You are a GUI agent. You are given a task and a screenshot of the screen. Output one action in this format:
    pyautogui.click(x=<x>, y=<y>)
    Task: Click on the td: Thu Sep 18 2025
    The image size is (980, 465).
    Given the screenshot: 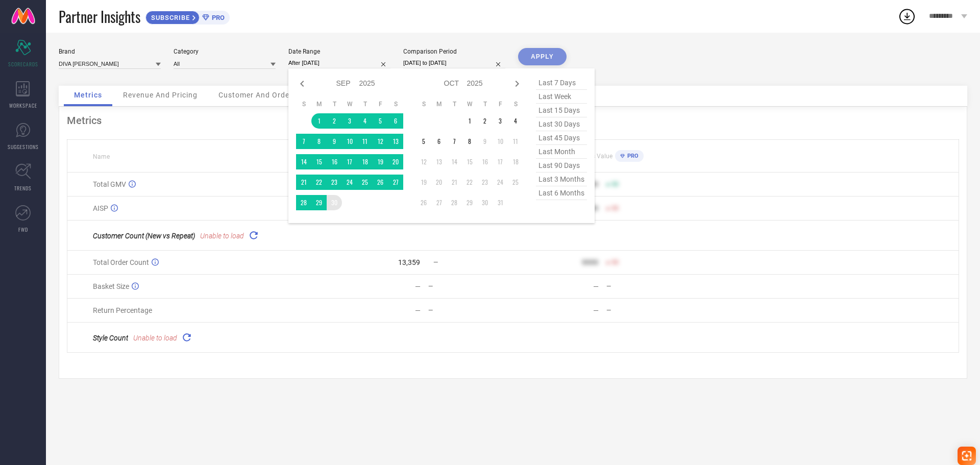 What is the action you would take?
    pyautogui.click(x=365, y=162)
    